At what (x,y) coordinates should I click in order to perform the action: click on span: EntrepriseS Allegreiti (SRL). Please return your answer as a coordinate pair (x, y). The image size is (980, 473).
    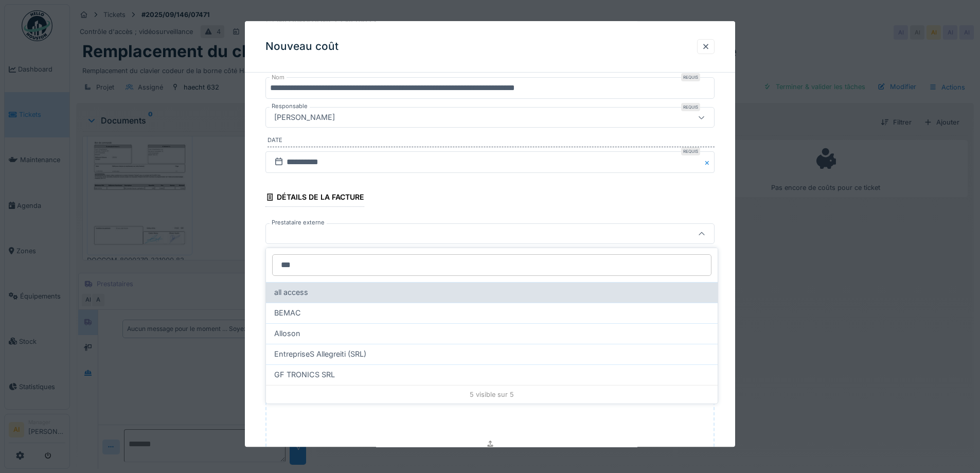
    Looking at the image, I should click on (320, 355).